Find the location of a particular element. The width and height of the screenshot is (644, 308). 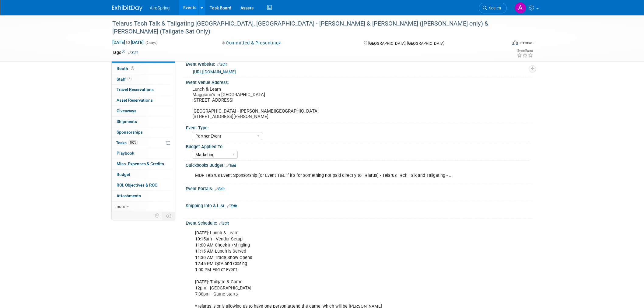

a: Staff3 is located at coordinates (143, 79).